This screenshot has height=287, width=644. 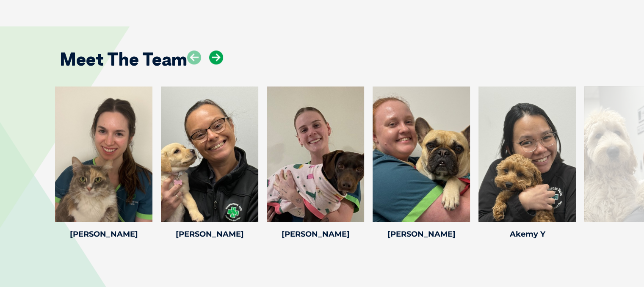 What do you see at coordinates (123, 59) in the screenshot?
I see `h2: Meet The Team` at bounding box center [123, 59].